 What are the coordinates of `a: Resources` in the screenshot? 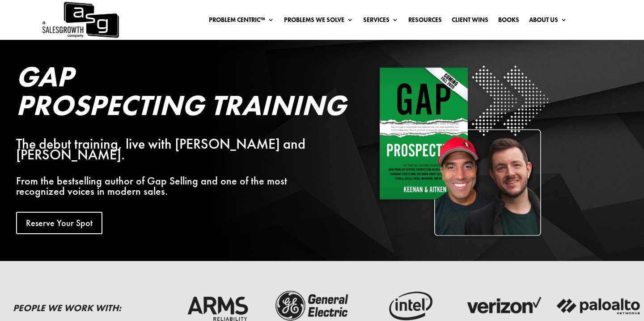 It's located at (425, 21).